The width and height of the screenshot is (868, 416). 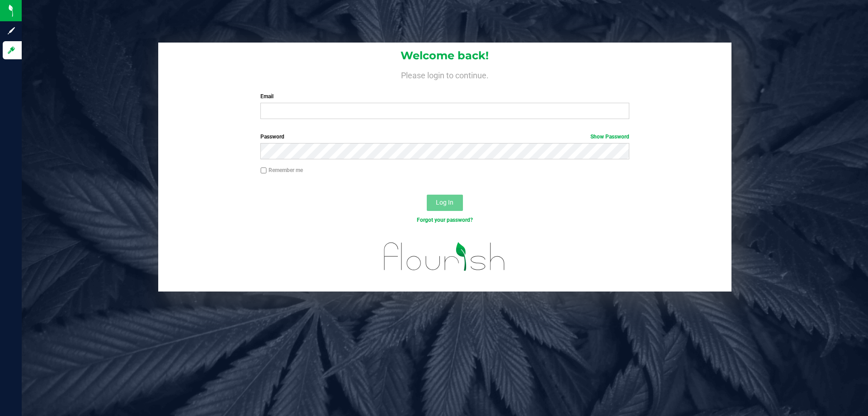 I want to click on h1: Welcome back!, so click(x=445, y=56).